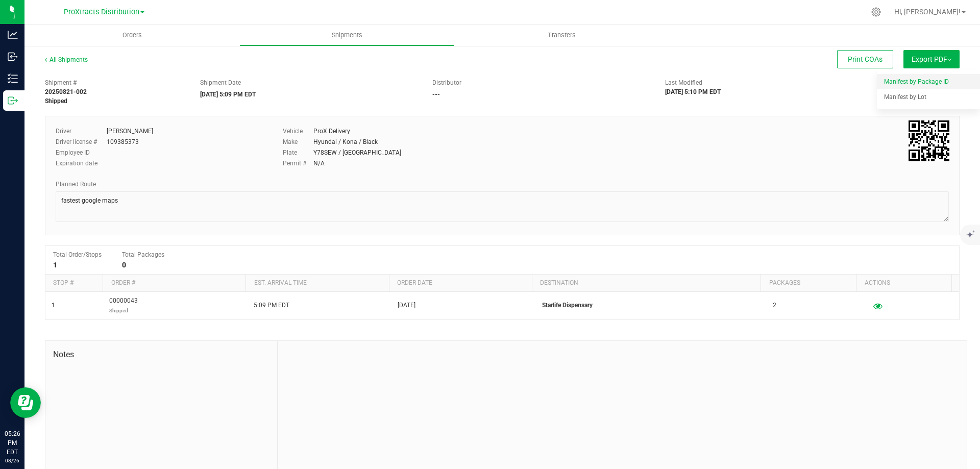 The width and height of the screenshot is (980, 469). What do you see at coordinates (13, 79) in the screenshot?
I see `inline-svg: Inventory` at bounding box center [13, 79].